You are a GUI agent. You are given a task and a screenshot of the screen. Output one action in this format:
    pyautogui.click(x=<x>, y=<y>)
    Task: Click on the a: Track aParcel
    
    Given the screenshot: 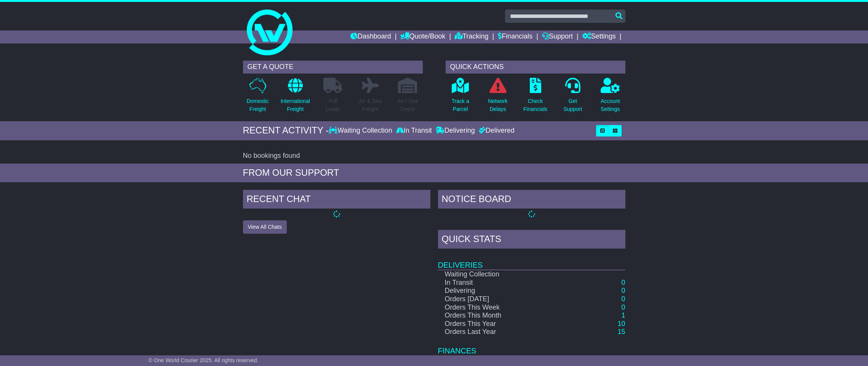 What is the action you would take?
    pyautogui.click(x=461, y=97)
    